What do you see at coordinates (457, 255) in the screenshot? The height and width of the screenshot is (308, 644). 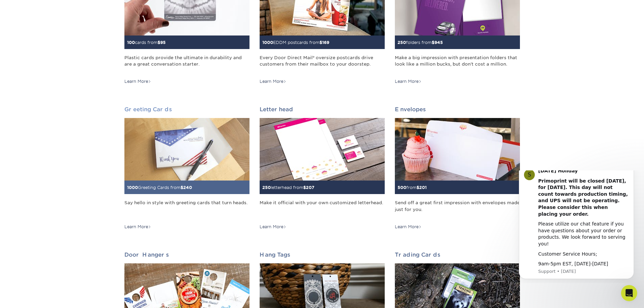 I see `h2: Trading Cards` at bounding box center [457, 255].